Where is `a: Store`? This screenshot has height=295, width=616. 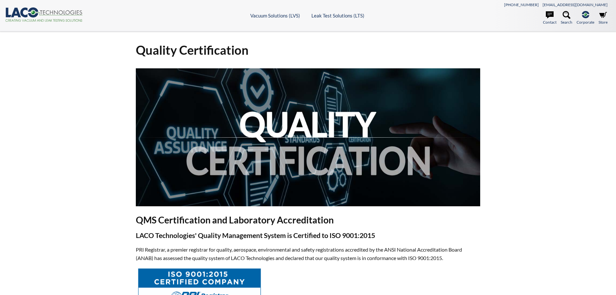 a: Store is located at coordinates (603, 18).